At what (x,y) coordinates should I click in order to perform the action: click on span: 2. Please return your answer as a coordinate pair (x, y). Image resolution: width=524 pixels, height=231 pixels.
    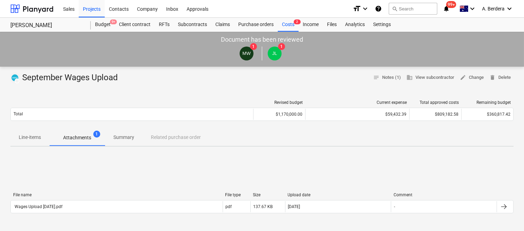
    Looking at the image, I should click on (297, 22).